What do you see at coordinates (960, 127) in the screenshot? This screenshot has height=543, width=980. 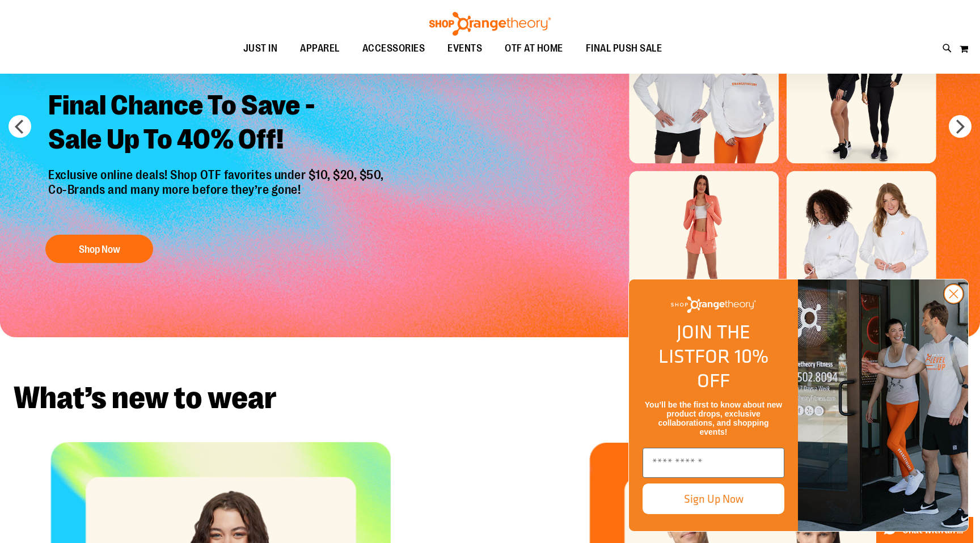 I see `button: next` at bounding box center [960, 127].